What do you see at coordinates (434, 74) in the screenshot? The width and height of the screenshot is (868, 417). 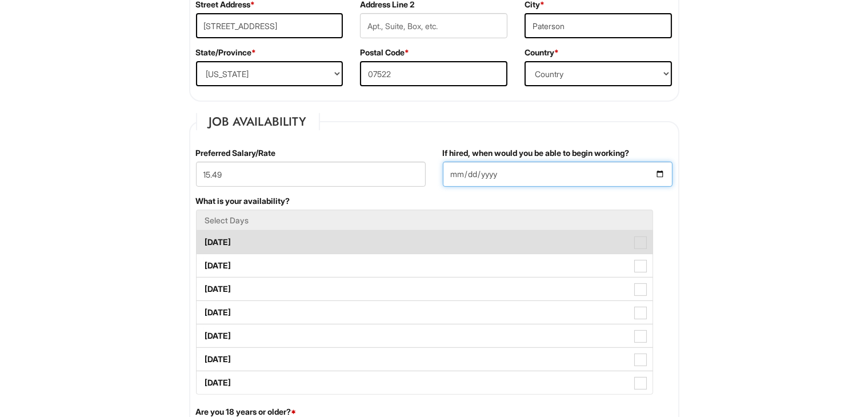 I see `input: Postal Code` at bounding box center [434, 74].